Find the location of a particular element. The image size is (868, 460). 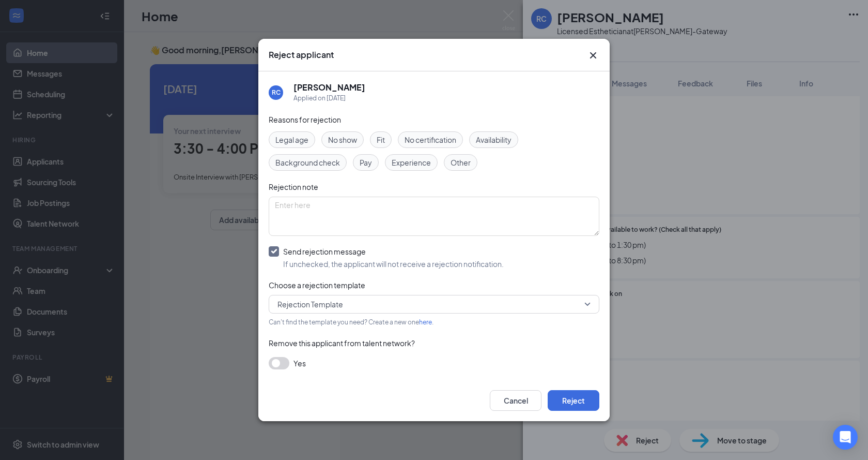

span: Background check is located at coordinates (307, 162).